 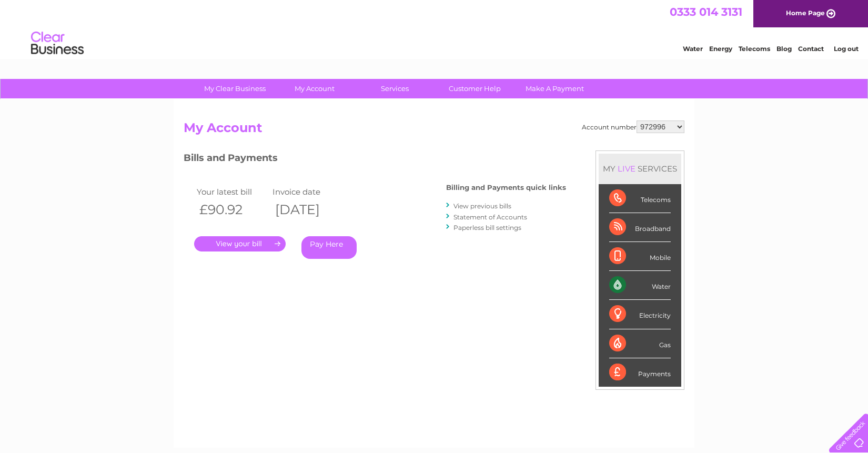 What do you see at coordinates (784, 48) in the screenshot?
I see `a: Blog` at bounding box center [784, 48].